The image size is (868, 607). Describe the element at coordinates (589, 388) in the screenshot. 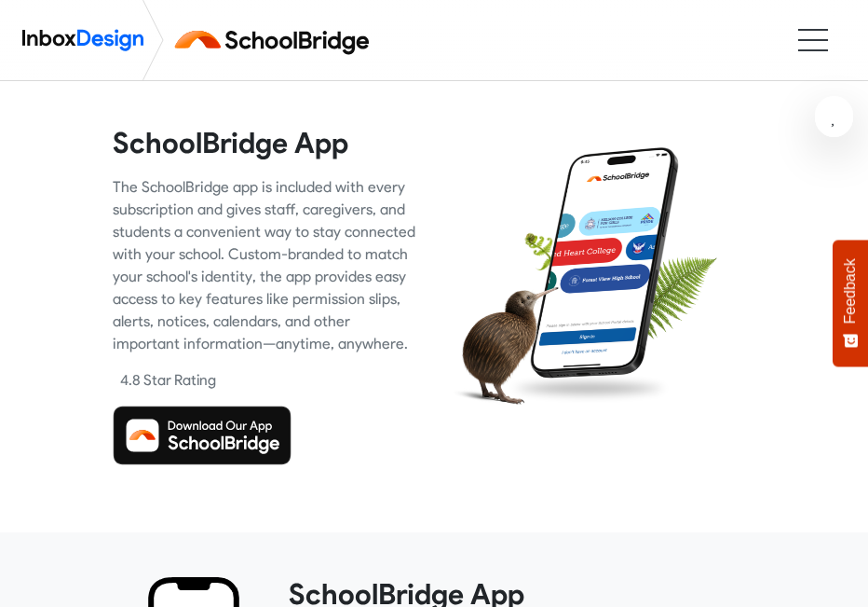

I see `img: shadow.png` at that location.